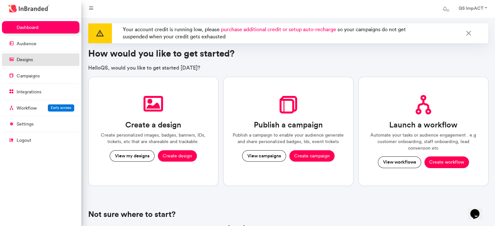 The width and height of the screenshot is (495, 226). What do you see at coordinates (312, 156) in the screenshot?
I see `button: Create campaign` at bounding box center [312, 156].